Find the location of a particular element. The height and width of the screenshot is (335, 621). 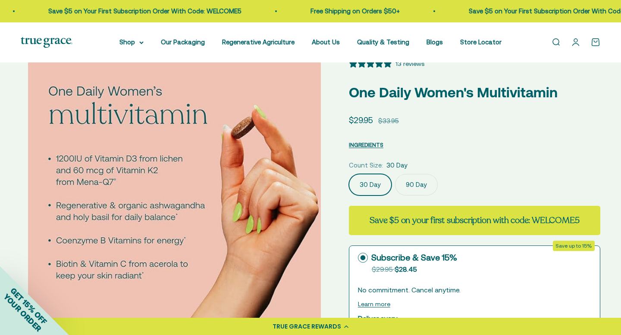

span: 30 Day is located at coordinates (396, 165).